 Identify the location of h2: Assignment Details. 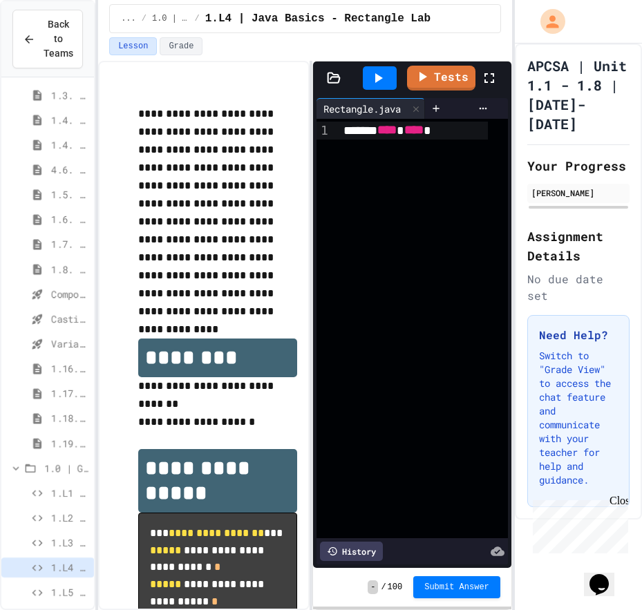
(578, 246).